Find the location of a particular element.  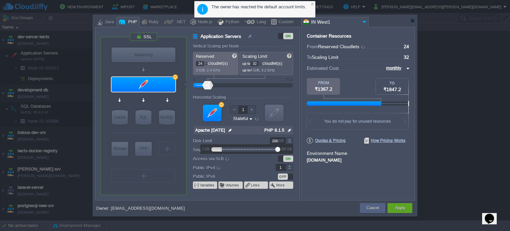

label: Access via SLB is located at coordinates (226, 158).